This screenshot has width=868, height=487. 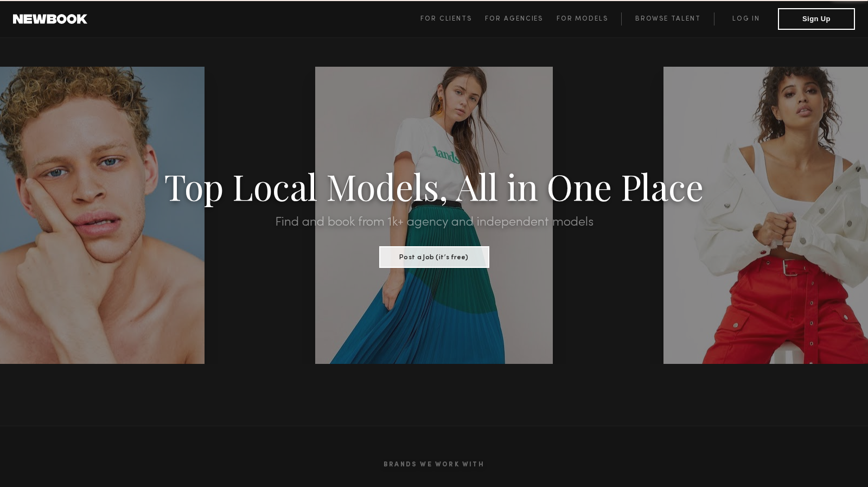 What do you see at coordinates (582, 19) in the screenshot?
I see `span: For Models` at bounding box center [582, 19].